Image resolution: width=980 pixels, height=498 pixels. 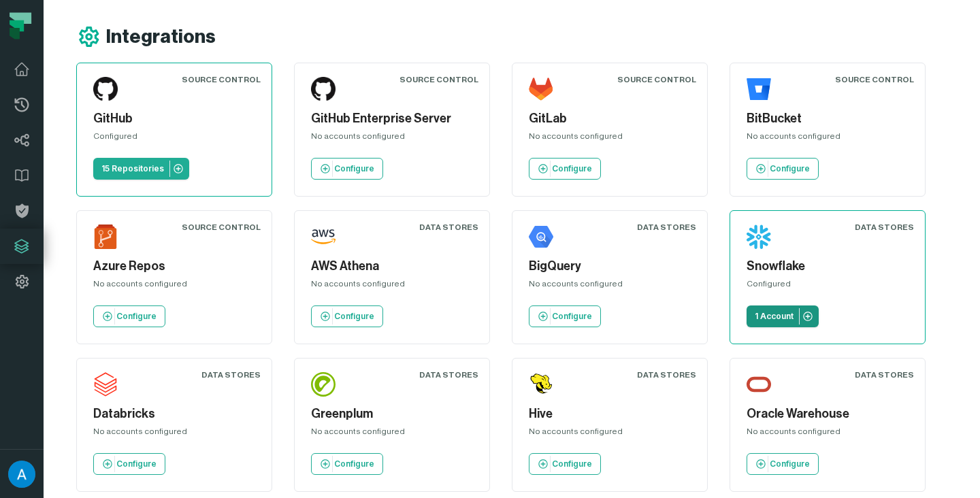 I want to click on img: avatar of Adekunle Babatunde, so click(x=22, y=474).